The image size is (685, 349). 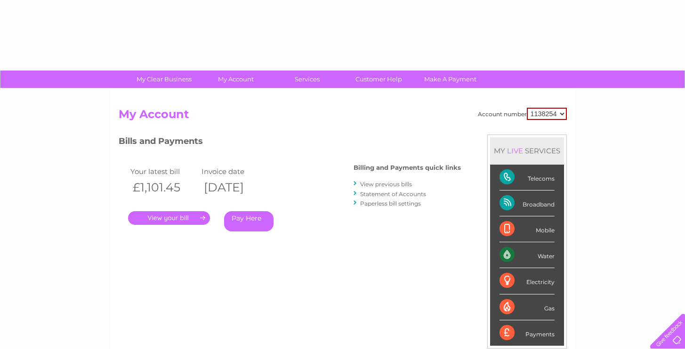 I want to click on th: £1,101.45, so click(x=163, y=187).